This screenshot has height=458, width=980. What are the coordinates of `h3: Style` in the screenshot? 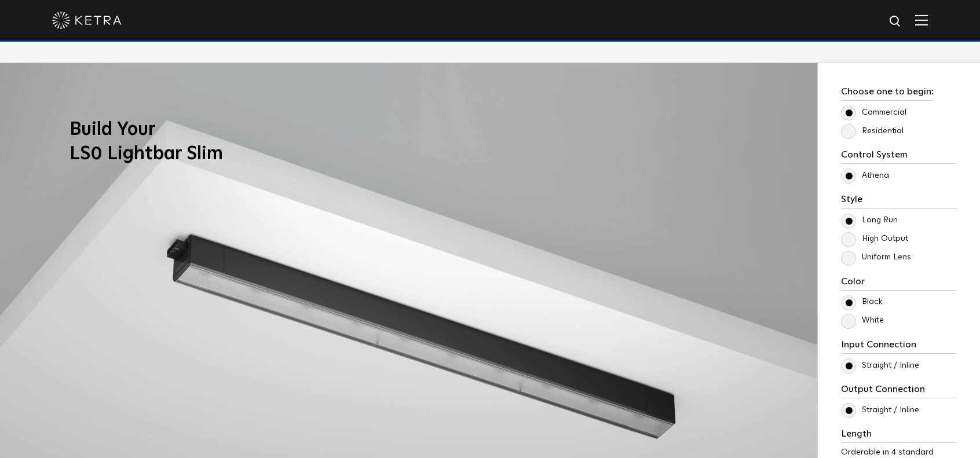 It's located at (898, 201).